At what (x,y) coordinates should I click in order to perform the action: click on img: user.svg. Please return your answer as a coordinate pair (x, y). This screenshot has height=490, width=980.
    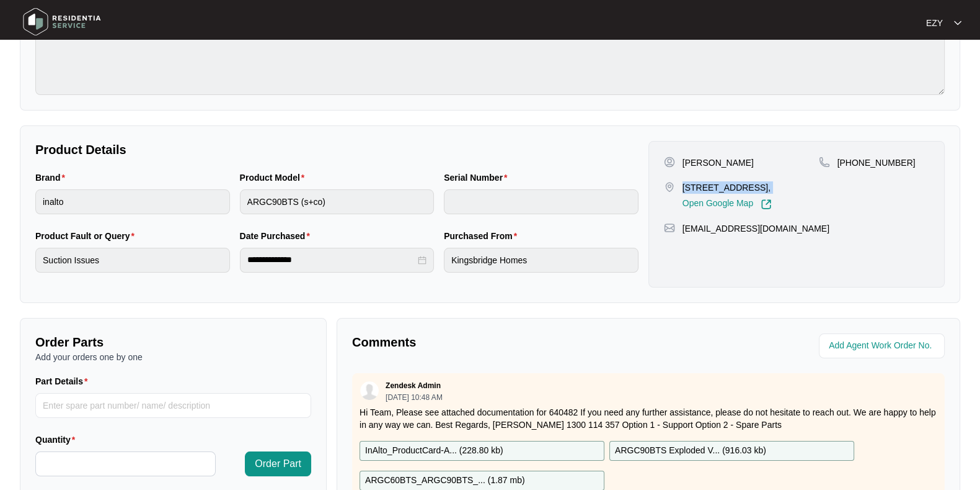
    Looking at the image, I should click on (369, 390).